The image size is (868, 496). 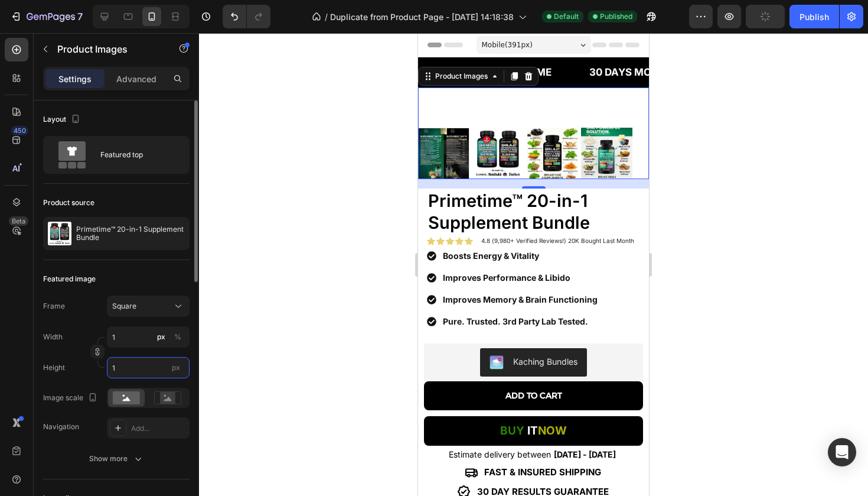 I want to click on div: Open Intercom Messenger, so click(x=842, y=452).